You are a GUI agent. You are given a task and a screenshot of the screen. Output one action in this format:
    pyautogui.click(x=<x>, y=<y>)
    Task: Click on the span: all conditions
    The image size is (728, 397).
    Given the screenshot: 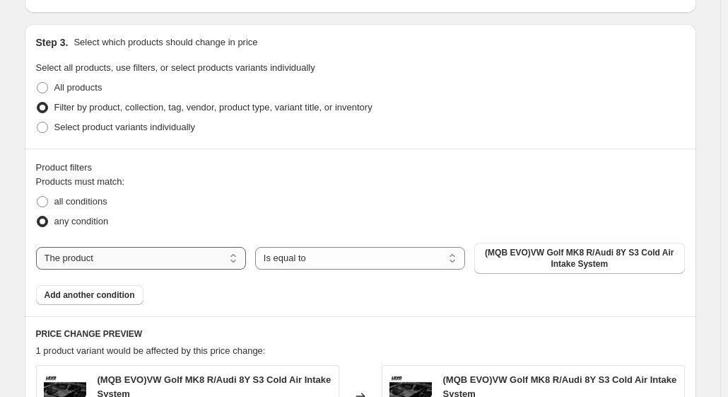 What is the action you would take?
    pyautogui.click(x=81, y=201)
    